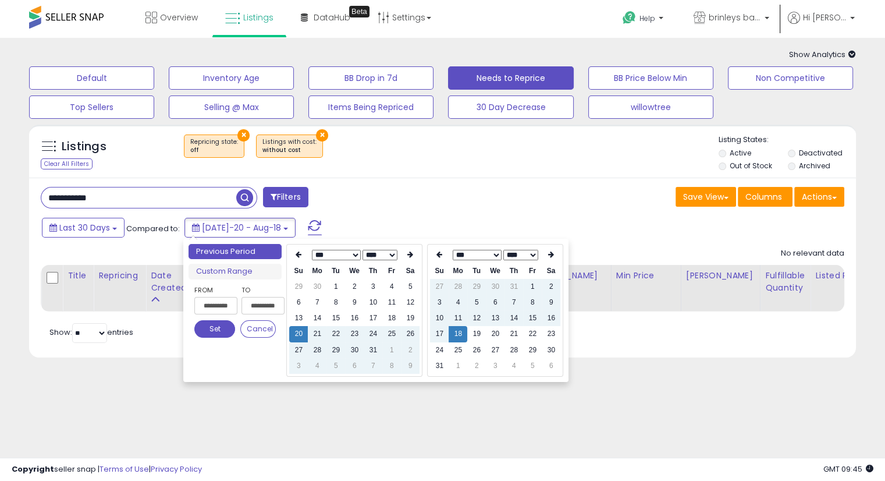 Image resolution: width=885 pixels, height=481 pixels. Describe the element at coordinates (231, 78) in the screenshot. I see `button: Inventory Age` at that location.